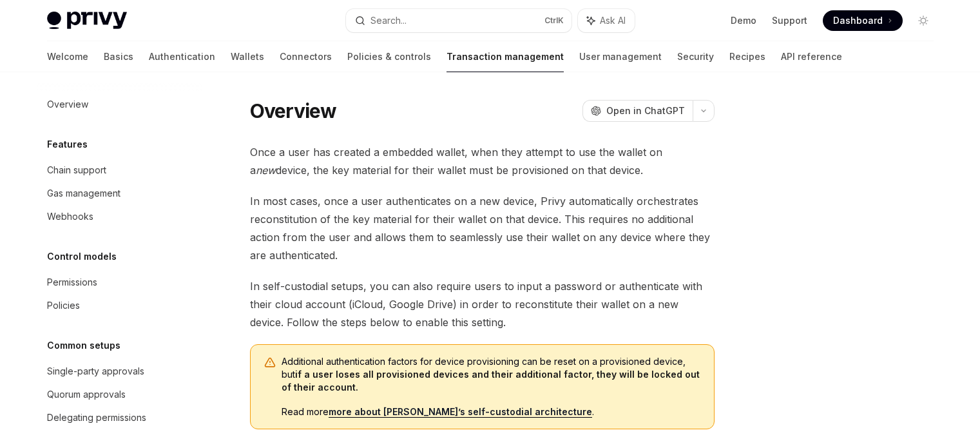 The height and width of the screenshot is (448, 980). Describe the element at coordinates (119, 394) in the screenshot. I see `a: Quorum approvals` at that location.